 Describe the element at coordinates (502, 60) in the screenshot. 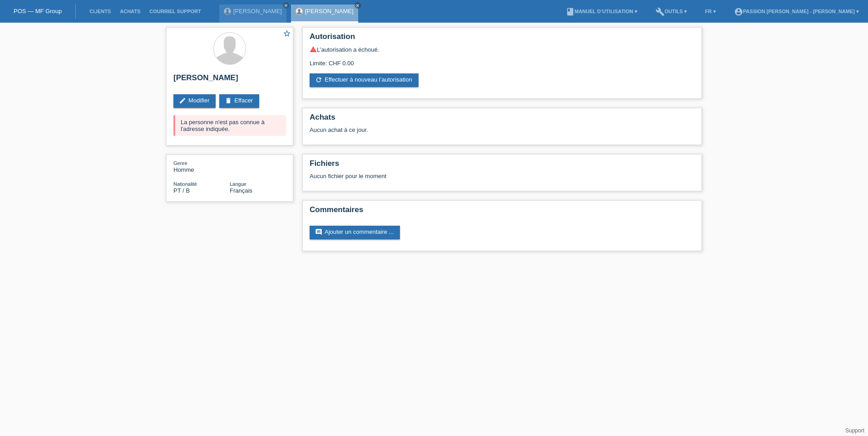

I see `div: Limite: CHF 0.00` at that location.